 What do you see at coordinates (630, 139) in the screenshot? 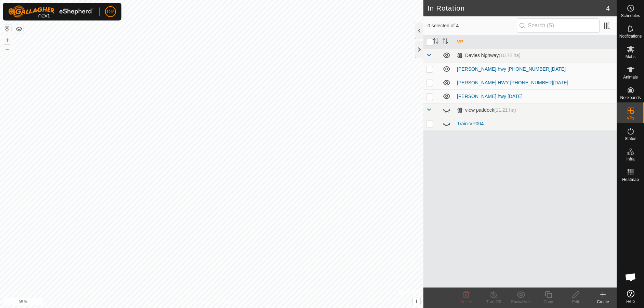
I see `span: Status` at bounding box center [630, 139].